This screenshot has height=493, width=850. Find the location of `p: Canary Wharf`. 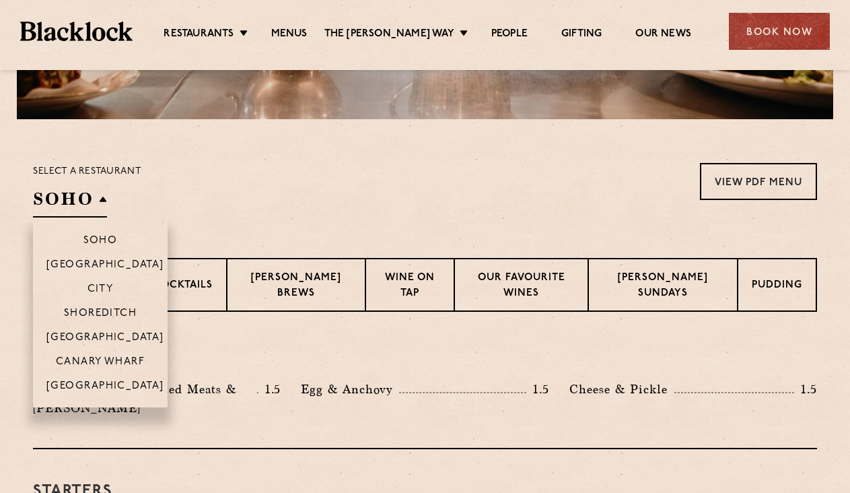

p: Canary Wharf is located at coordinates (100, 363).